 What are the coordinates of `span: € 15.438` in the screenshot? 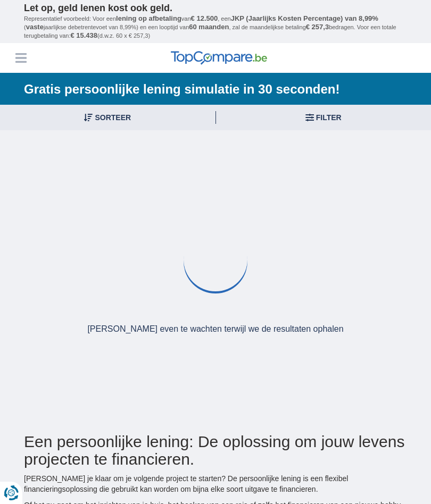 It's located at (84, 35).